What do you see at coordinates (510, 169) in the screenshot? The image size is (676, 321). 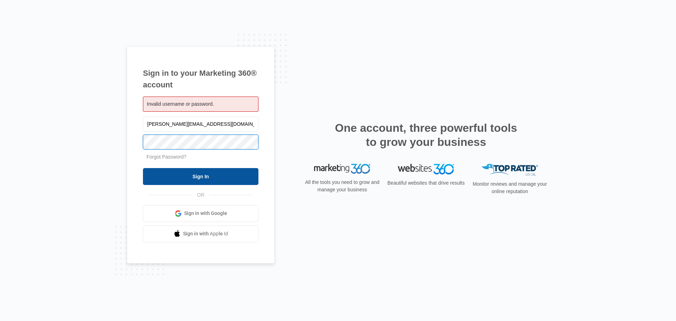 I see `img: Top Rated Local` at bounding box center [510, 169].